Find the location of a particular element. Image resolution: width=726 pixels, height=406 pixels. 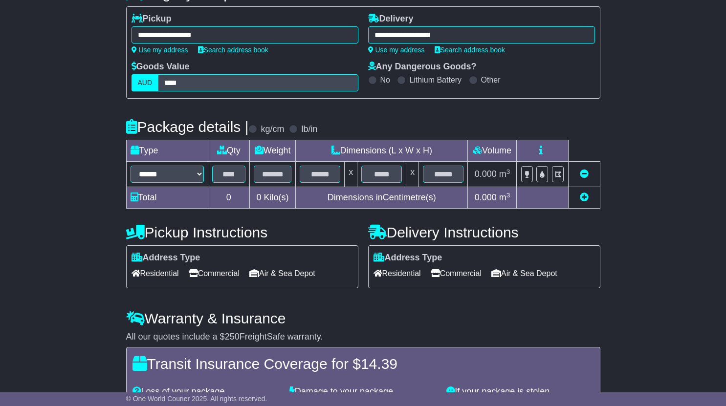

td: 0 is located at coordinates (229, 198).